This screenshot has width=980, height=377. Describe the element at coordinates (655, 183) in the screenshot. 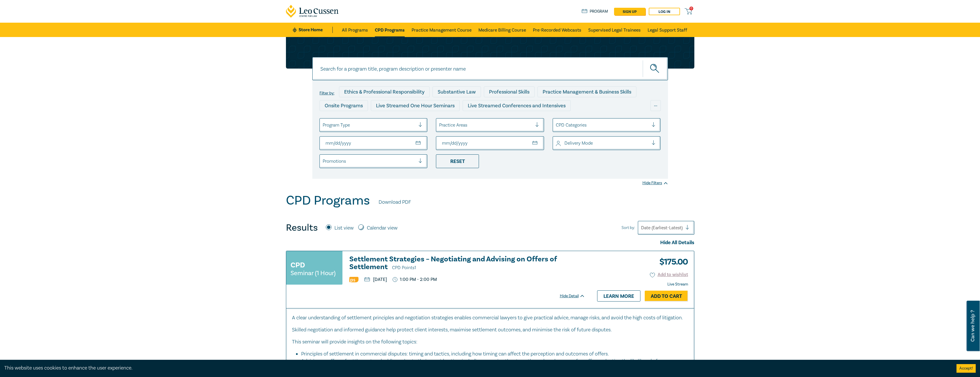

I see `div: Hide Filters` at that location.